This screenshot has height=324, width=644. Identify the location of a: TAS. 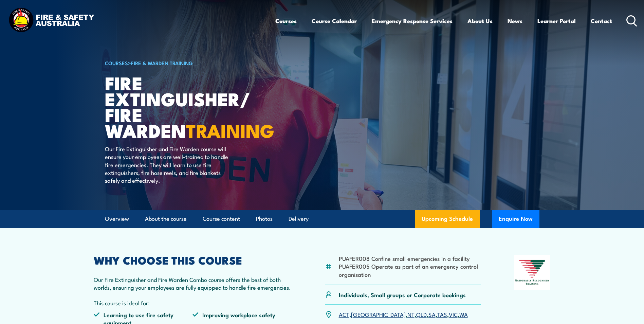
(442, 314).